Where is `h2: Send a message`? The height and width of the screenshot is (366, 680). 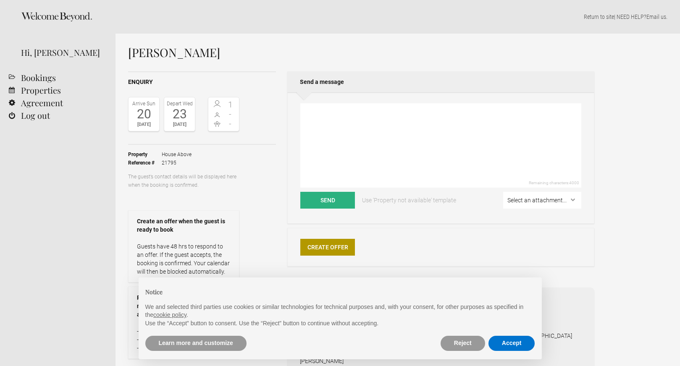
h2: Send a message is located at coordinates (441, 82).